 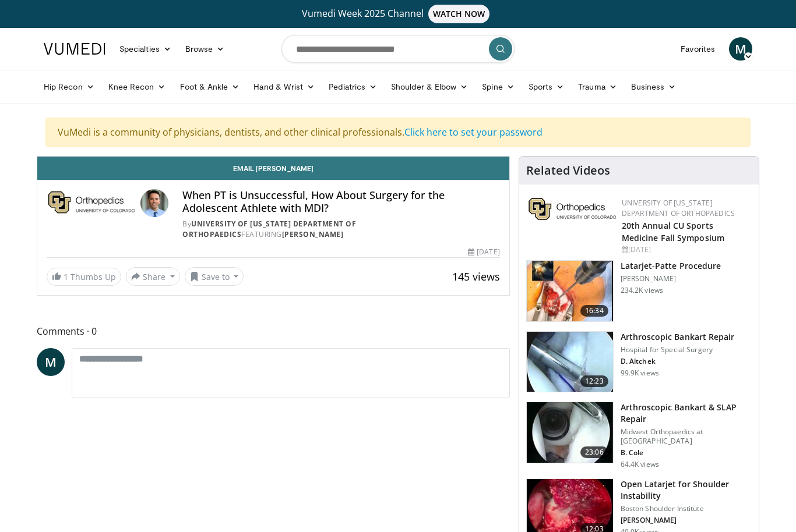 What do you see at coordinates (640, 465) in the screenshot?
I see `p: 64.4K views` at bounding box center [640, 465].